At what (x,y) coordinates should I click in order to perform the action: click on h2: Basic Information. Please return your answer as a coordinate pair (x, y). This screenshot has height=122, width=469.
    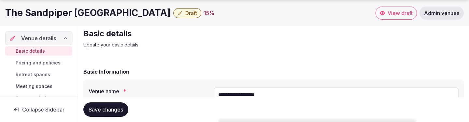
    Looking at the image, I should click on (106, 71).